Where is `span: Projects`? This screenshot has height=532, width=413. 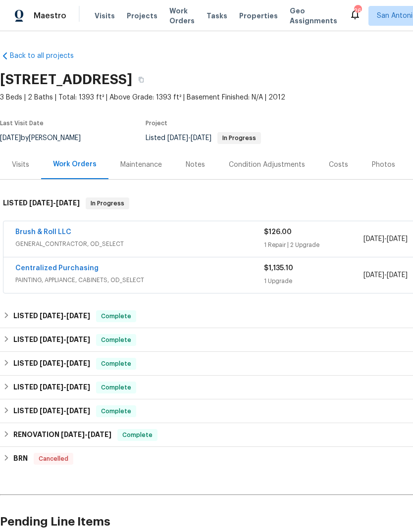
span: Projects is located at coordinates (142, 16).